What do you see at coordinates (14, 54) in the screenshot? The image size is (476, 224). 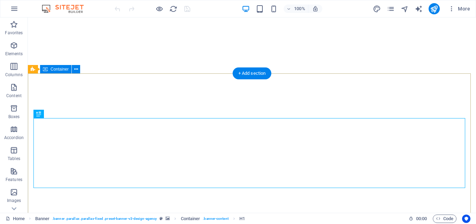 I see `p: Elements` at bounding box center [14, 54].